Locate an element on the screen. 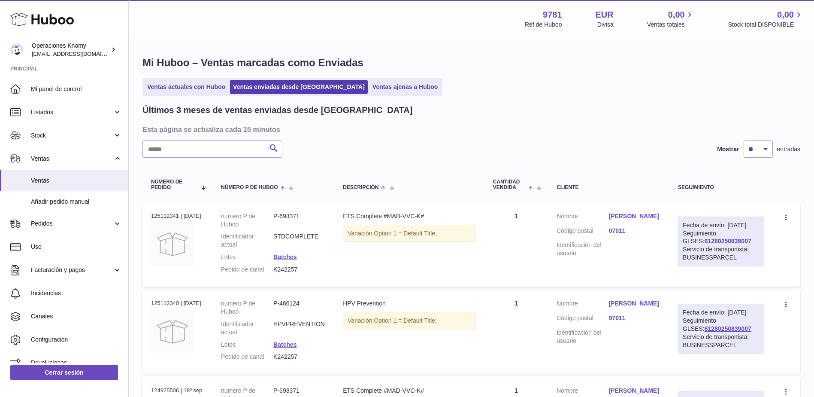 This screenshot has height=397, width=814. span: Stock is located at coordinates (72, 135).